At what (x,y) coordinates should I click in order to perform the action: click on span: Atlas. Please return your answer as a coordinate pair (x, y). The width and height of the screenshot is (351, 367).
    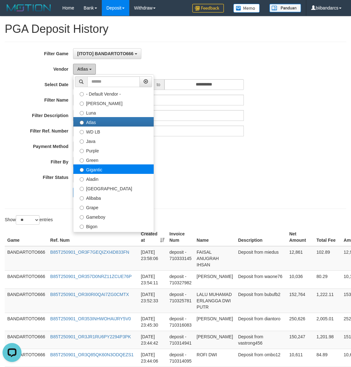
    Looking at the image, I should click on (82, 69).